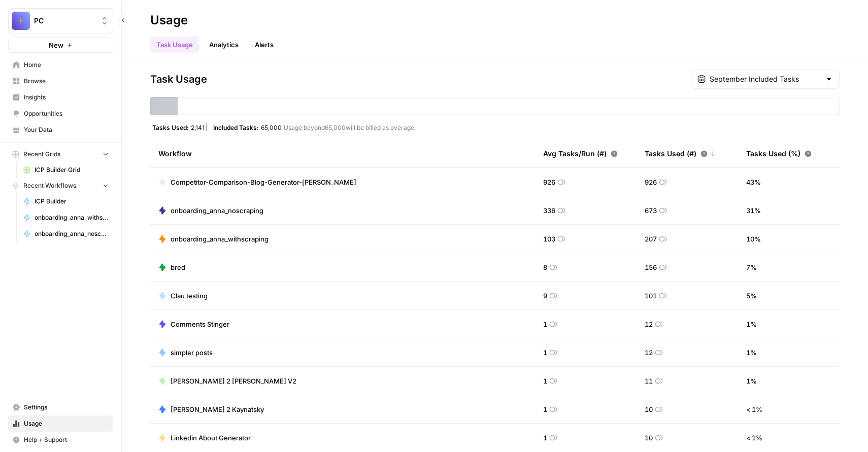 This screenshot has height=452, width=868. What do you see at coordinates (56, 45) in the screenshot?
I see `span: New` at bounding box center [56, 45].